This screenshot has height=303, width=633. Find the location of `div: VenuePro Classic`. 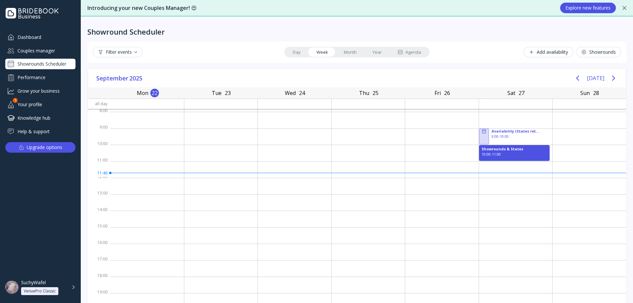

div: VenuePro Classic is located at coordinates (40, 291).